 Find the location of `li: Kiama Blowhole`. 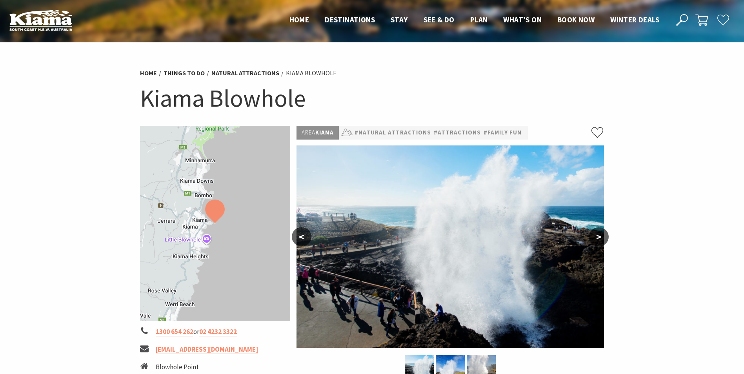

li: Kiama Blowhole is located at coordinates (311, 73).